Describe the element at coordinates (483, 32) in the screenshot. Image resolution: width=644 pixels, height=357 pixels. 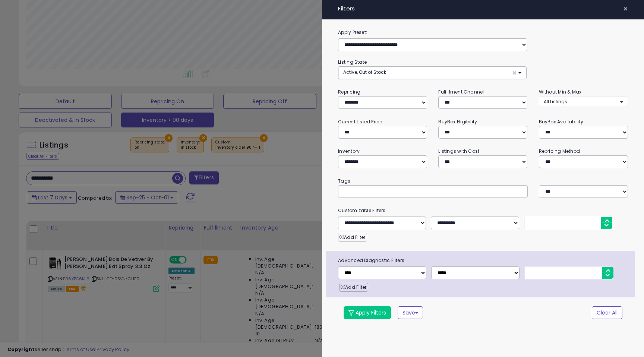
I see `label: Apply Preset:` at that location.